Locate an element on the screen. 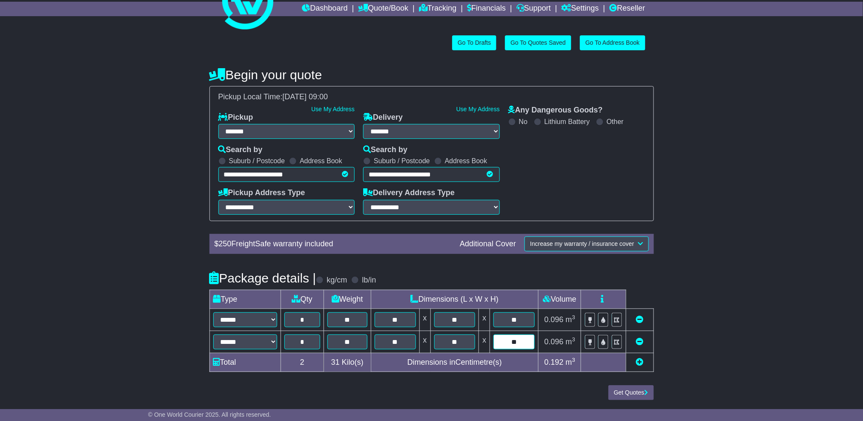 The height and width of the screenshot is (421, 863). a: Add new item is located at coordinates (640, 362).